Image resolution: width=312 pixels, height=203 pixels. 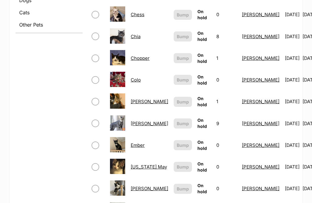 I want to click on a: Other Pets, so click(x=49, y=25).